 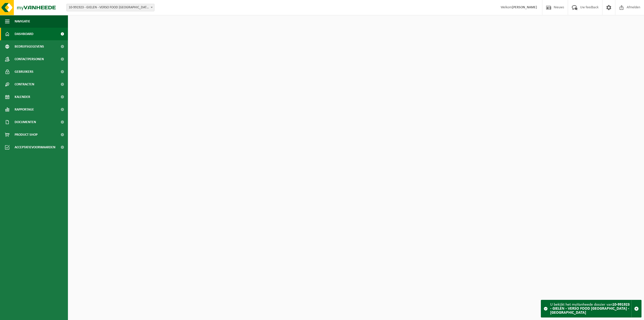 What do you see at coordinates (24, 110) in the screenshot?
I see `span: Rapportage` at bounding box center [24, 110].